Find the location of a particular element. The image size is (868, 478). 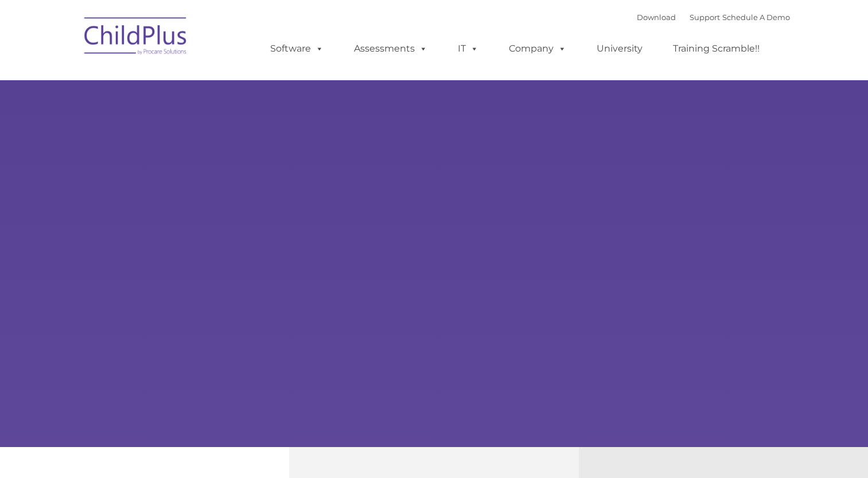

a: IT is located at coordinates (468, 48).